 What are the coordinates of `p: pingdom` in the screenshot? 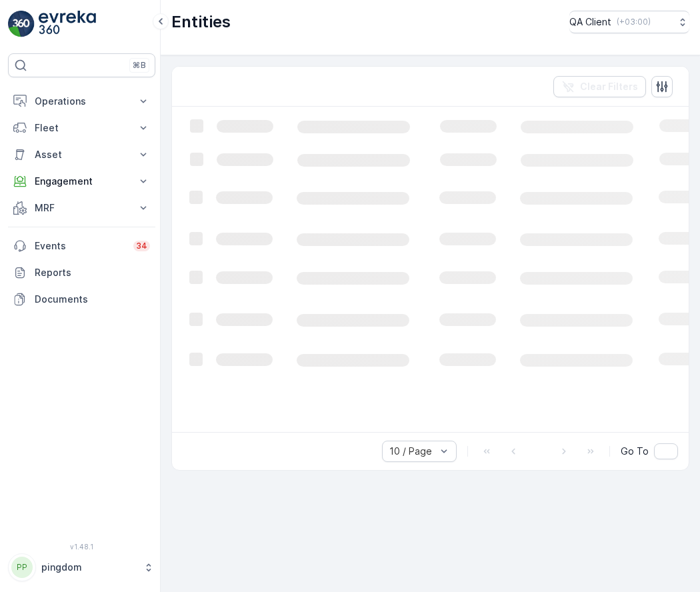 It's located at (89, 567).